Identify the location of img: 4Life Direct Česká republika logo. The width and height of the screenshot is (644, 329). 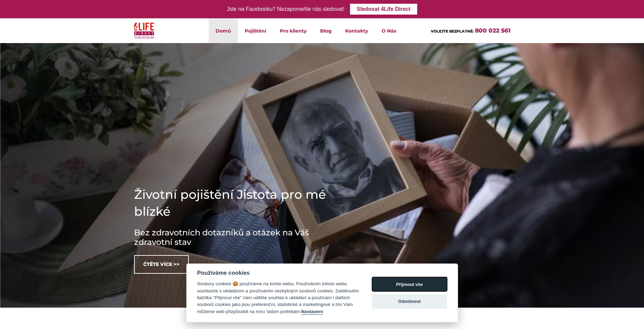
(144, 31).